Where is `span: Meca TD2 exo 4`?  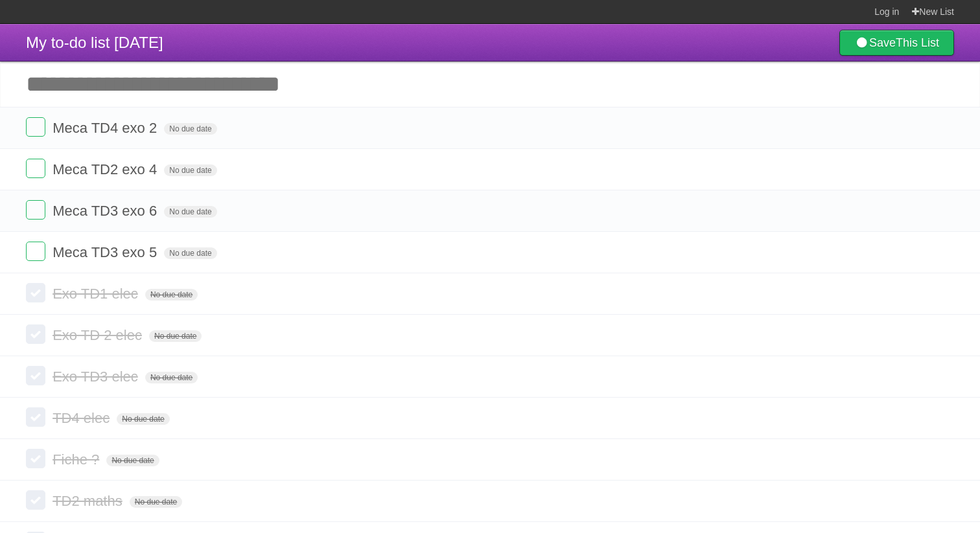
span: Meca TD2 exo 4 is located at coordinates (106, 169).